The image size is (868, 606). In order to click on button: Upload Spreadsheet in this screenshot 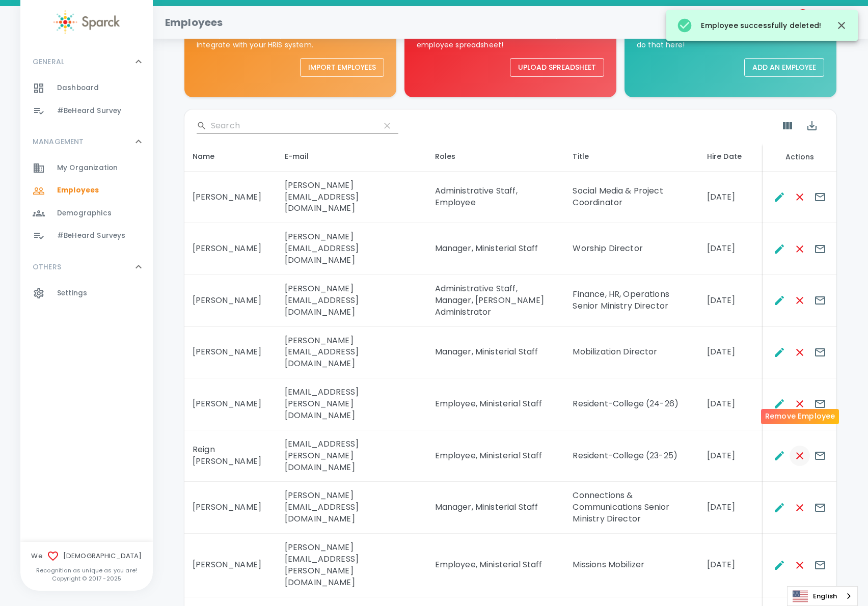, I will do `click(556, 68)`.